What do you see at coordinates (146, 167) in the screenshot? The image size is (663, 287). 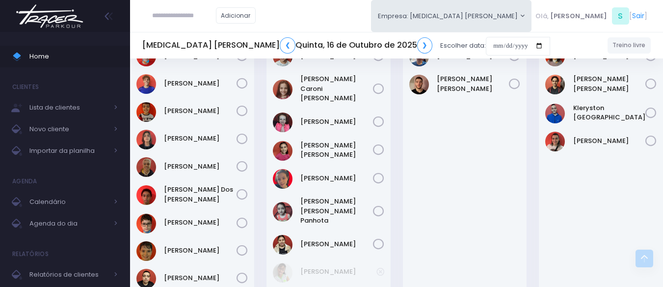 I see `img: Guilherme D'Oswaldo` at bounding box center [146, 167].